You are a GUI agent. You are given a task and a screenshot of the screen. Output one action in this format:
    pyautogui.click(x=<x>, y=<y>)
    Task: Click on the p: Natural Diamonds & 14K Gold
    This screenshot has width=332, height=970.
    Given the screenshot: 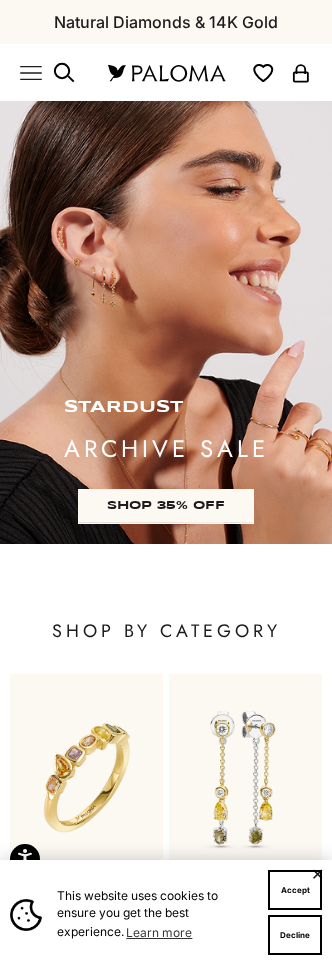 What is the action you would take?
    pyautogui.click(x=166, y=22)
    